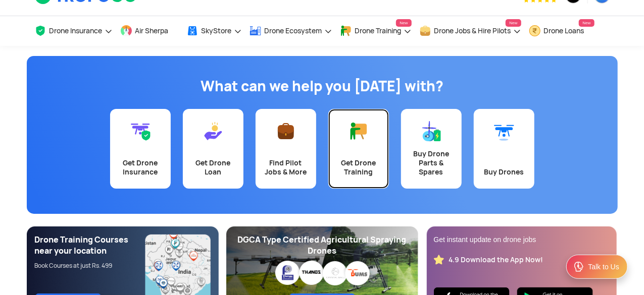 The height and width of the screenshot is (295, 644). I want to click on a: Get Drone Training, so click(358, 149).